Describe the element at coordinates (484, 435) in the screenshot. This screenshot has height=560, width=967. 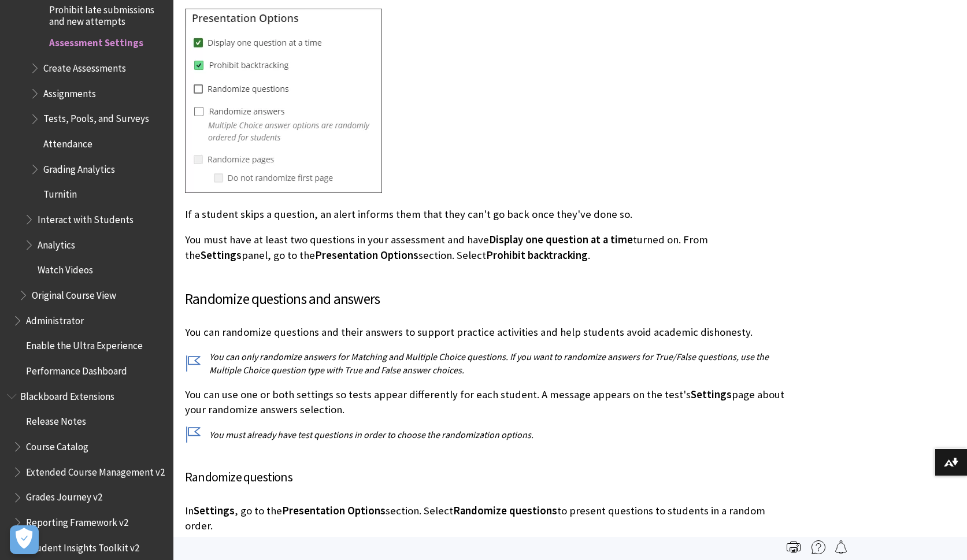
I see `p: You must already have test questions in order to choose the randomization options.` at that location.